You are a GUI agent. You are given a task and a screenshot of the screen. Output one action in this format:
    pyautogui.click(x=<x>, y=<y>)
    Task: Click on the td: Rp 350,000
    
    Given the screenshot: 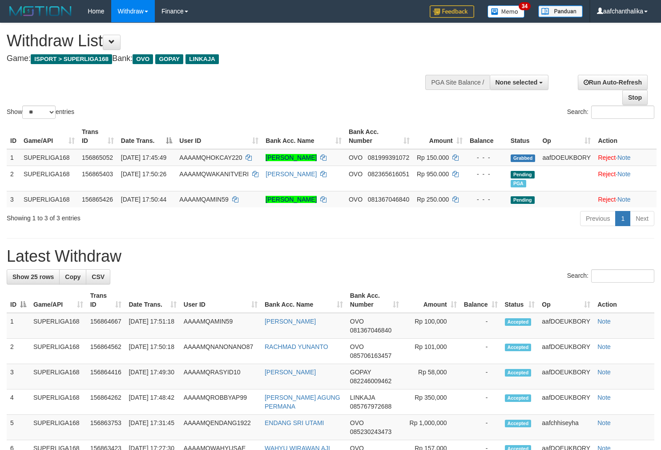 What is the action you would take?
    pyautogui.click(x=431, y=402)
    